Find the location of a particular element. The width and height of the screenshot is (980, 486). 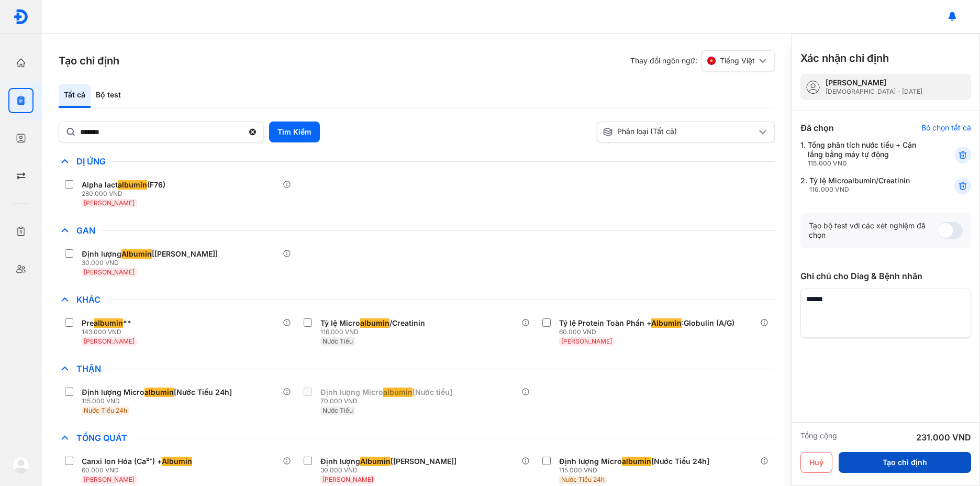

h3: Xác nhận chỉ định is located at coordinates (844, 58).